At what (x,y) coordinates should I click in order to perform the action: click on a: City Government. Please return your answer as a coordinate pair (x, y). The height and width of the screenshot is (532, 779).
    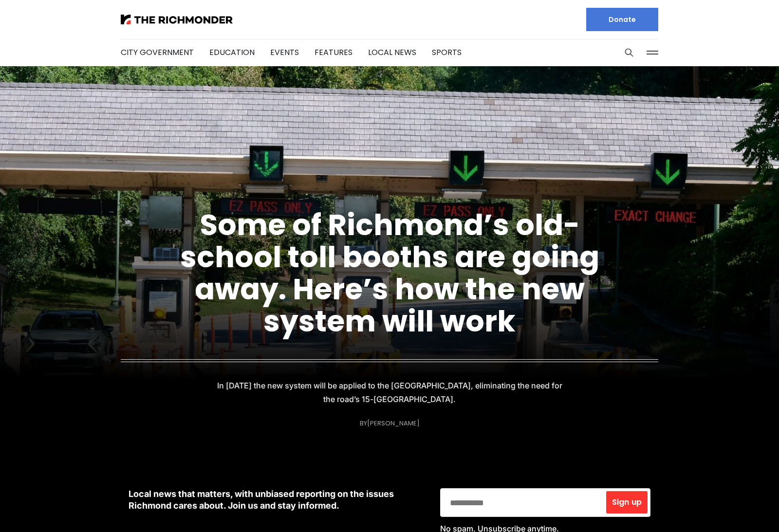
    Looking at the image, I should click on (157, 52).